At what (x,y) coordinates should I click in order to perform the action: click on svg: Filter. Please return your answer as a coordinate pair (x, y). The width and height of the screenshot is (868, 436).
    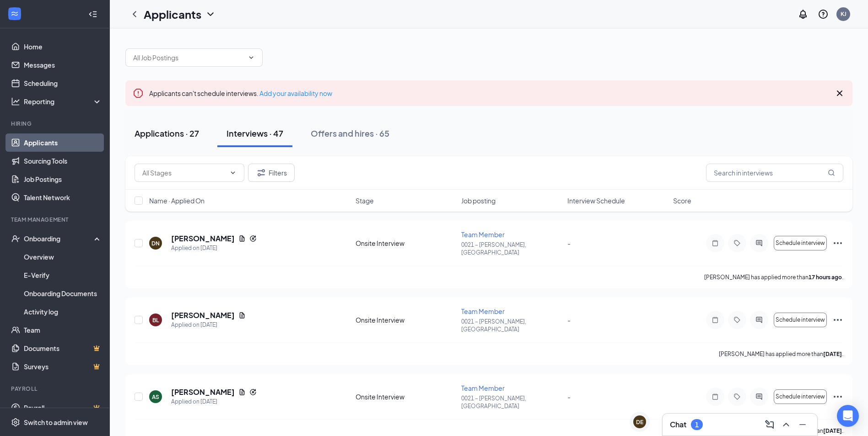
    Looking at the image, I should click on (262, 173).